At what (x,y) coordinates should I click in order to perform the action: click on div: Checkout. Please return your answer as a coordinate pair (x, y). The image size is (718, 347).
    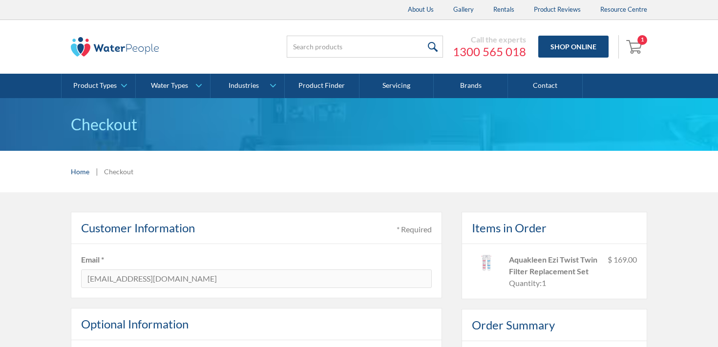
    Looking at the image, I should click on (119, 171).